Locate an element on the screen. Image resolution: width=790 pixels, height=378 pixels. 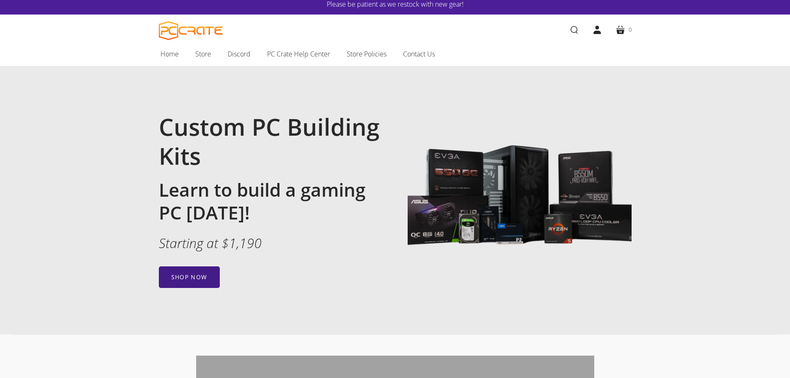
a: PC CRATE is located at coordinates (191, 31).